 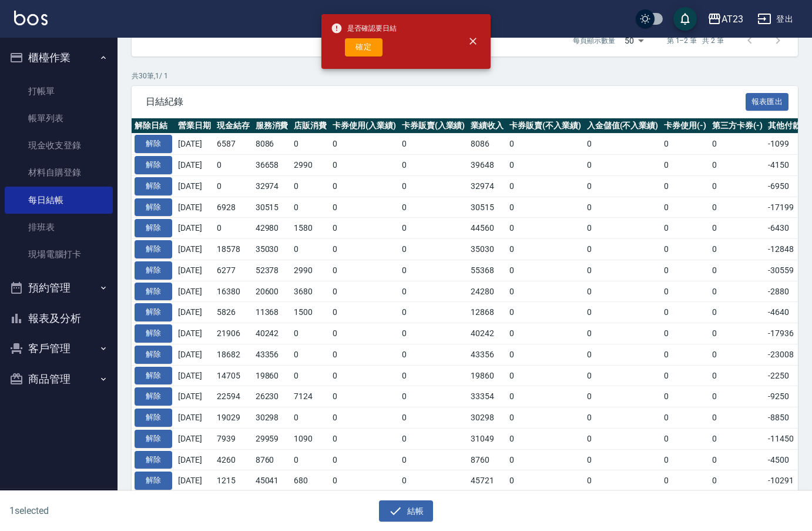 What do you see at coordinates (234, 291) in the screenshot?
I see `td: 16380` at bounding box center [234, 291].